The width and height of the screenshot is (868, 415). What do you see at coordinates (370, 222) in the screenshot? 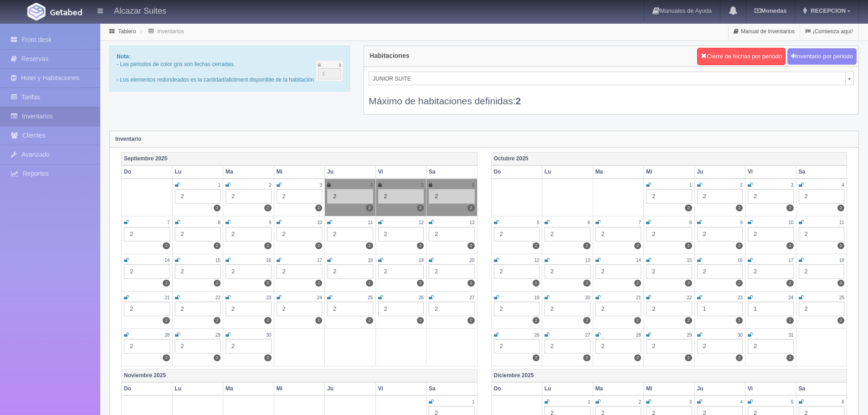
I see `small: 11` at bounding box center [370, 222].